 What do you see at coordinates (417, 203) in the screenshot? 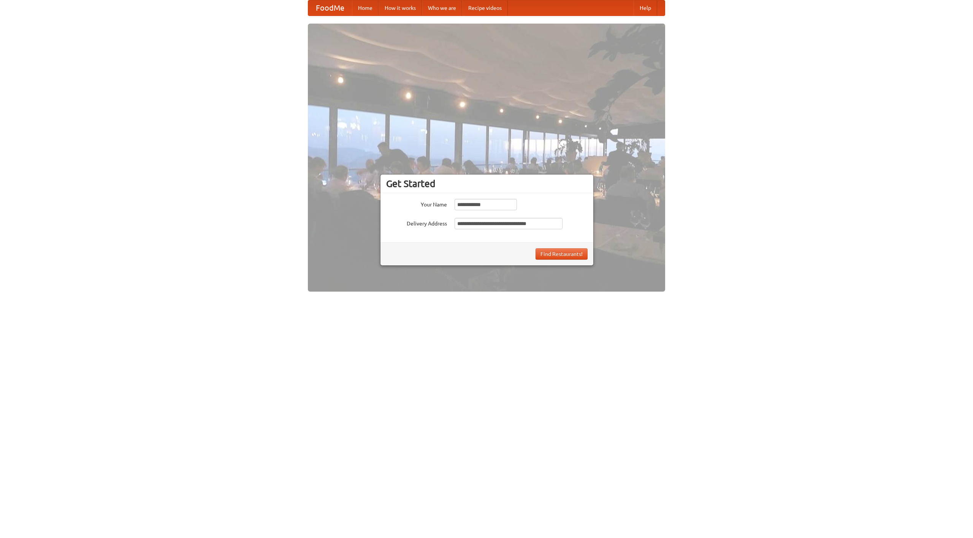
I see `label: Your Name` at bounding box center [417, 203].